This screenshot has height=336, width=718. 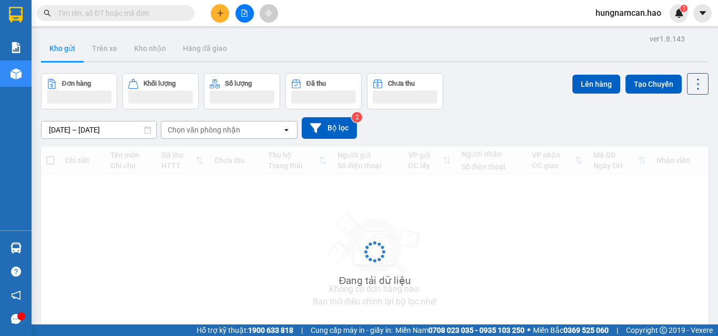 I want to click on span: hungnamcan.hao, so click(x=628, y=13).